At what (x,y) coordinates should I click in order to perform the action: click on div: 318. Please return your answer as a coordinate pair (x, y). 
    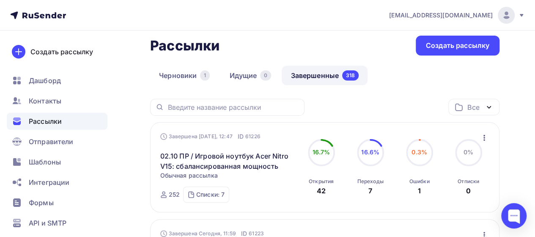
    Looking at the image, I should click on (350, 75).